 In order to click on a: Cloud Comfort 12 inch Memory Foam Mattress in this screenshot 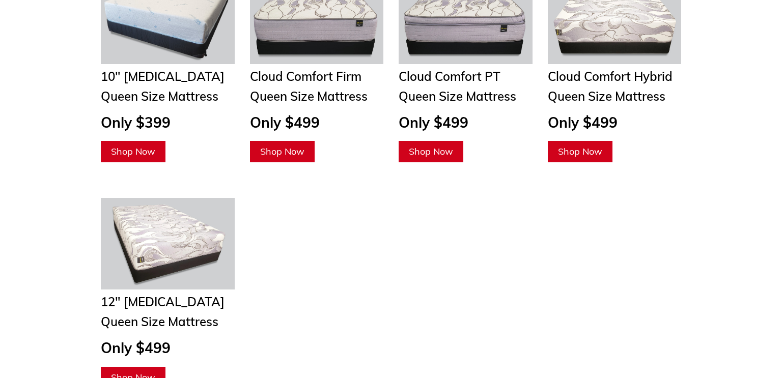, I will do `click(167, 244)`.